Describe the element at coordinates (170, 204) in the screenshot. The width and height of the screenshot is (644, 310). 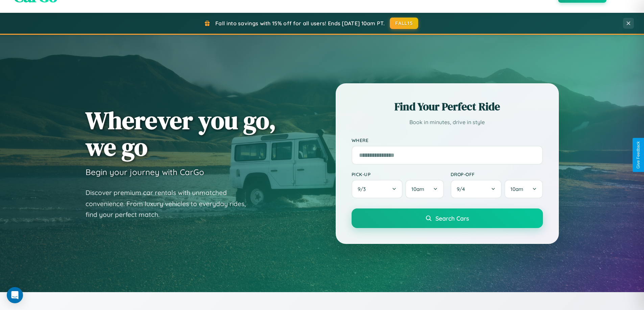
I see `p: Discover premium car rentals with unmatched convenience. From luxury vehicles to everyday rides, ...` at that location.